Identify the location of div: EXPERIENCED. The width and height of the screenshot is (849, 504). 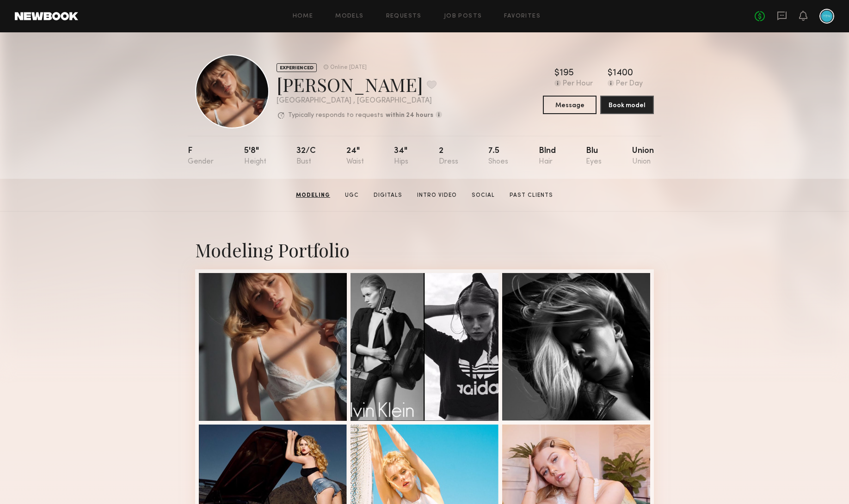
(296, 68).